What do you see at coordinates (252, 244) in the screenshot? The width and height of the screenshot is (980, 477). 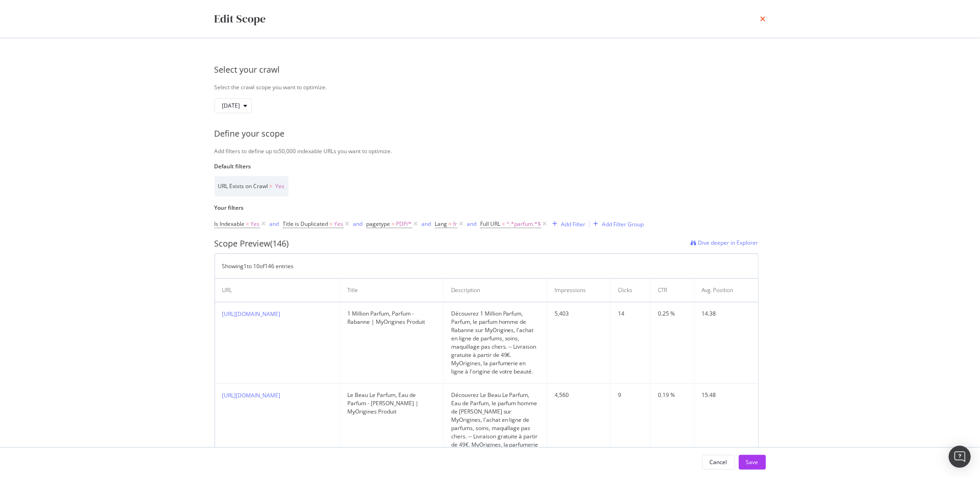 I see `div: Scope Preview (146)` at bounding box center [252, 244].